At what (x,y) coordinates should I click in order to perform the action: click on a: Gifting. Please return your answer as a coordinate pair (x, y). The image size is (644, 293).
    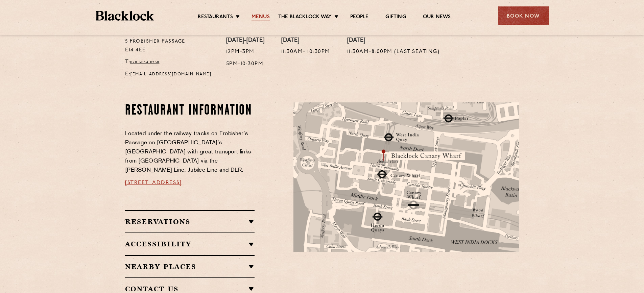
    Looking at the image, I should click on (396, 17).